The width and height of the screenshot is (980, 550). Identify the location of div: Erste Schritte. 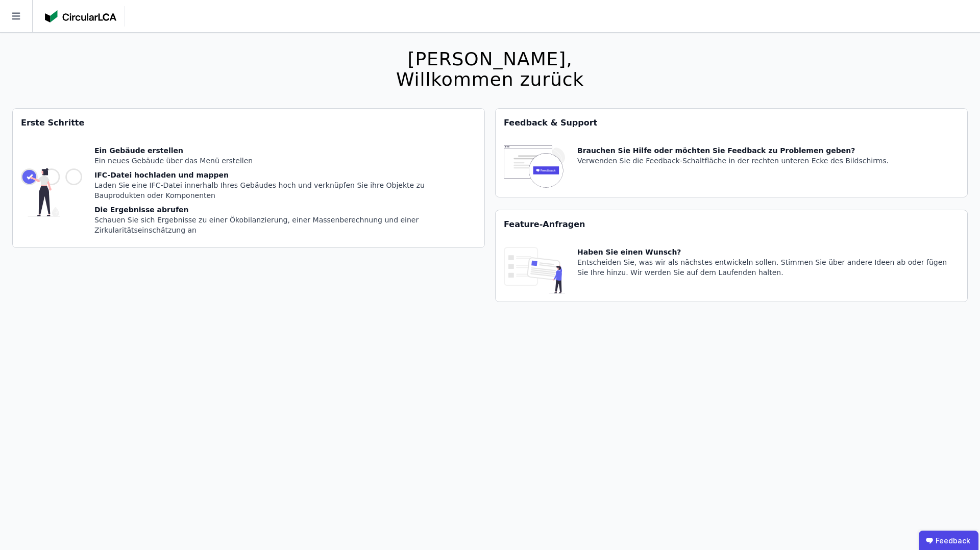
(249, 123).